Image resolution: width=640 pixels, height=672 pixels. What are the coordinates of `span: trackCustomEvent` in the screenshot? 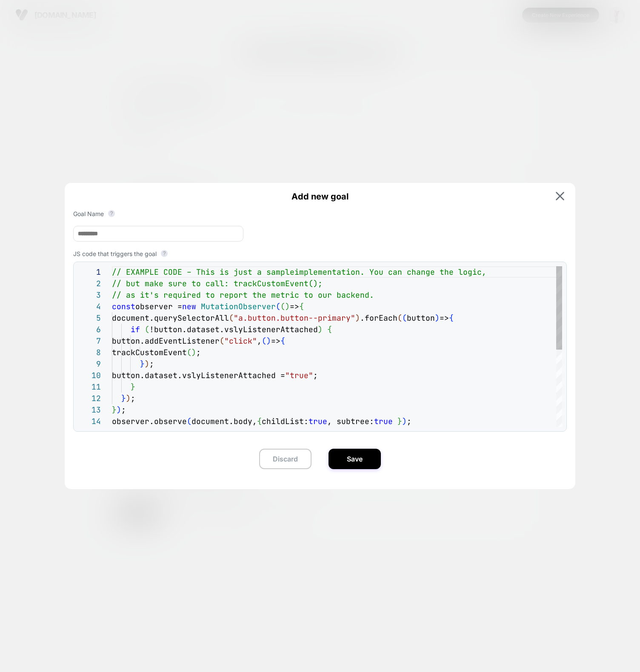 It's located at (149, 352).